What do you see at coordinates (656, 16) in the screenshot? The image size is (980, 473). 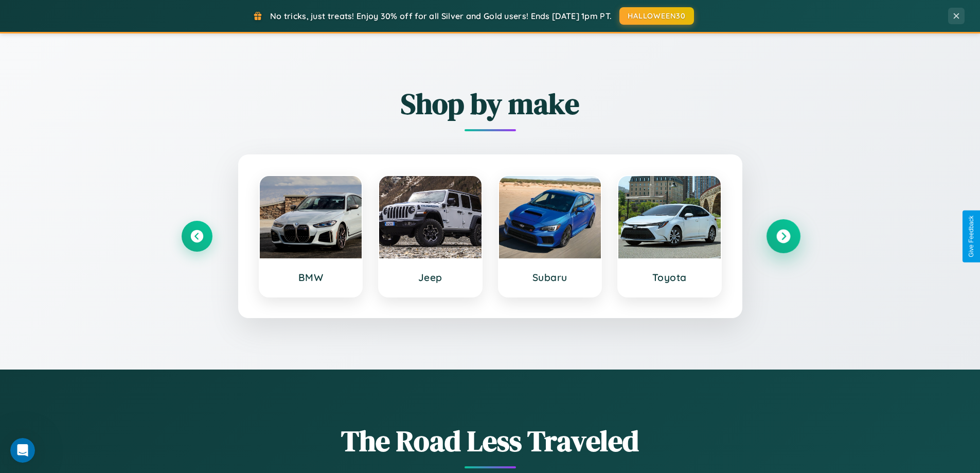 I see `button: HALLOWEEN30` at bounding box center [656, 16].